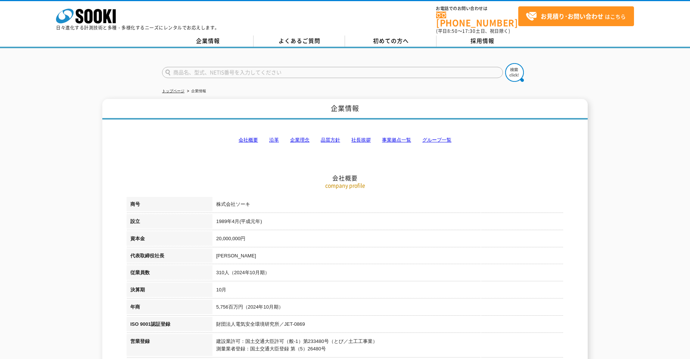 The image size is (690, 359). I want to click on a: グループ一覧, so click(437, 140).